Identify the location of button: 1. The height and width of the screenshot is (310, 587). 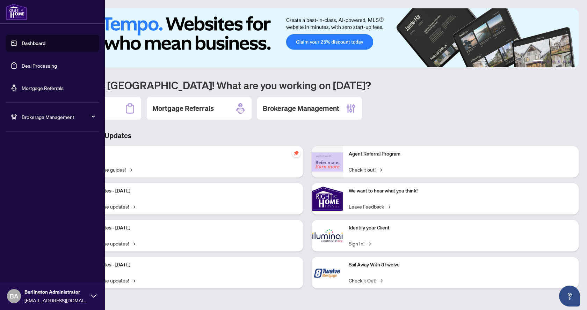
(538, 62).